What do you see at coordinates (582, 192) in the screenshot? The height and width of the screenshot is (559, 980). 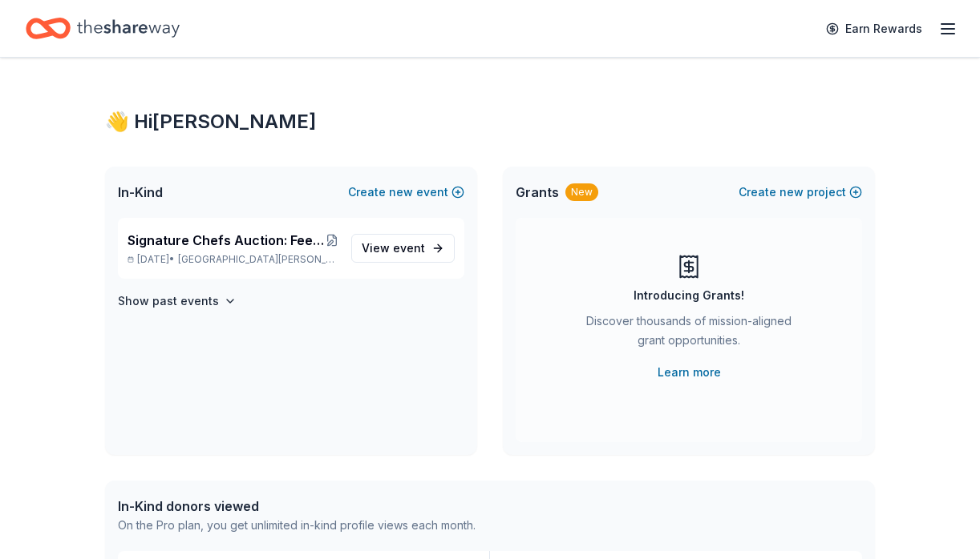 I see `div: New` at bounding box center [582, 192].